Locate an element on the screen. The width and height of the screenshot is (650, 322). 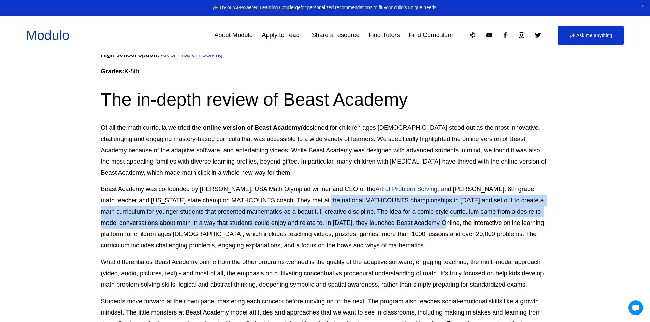
a: Find Tutors is located at coordinates (384, 35).